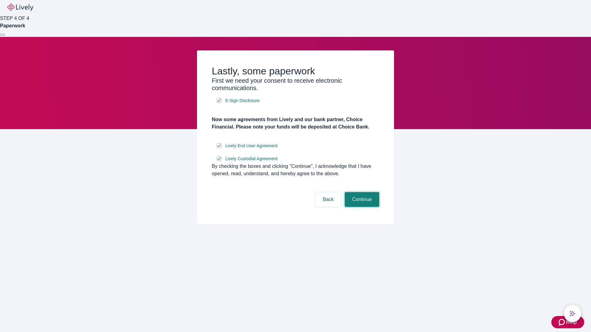 This screenshot has width=591, height=332. I want to click on span: Lively Custodial Agreement, so click(251, 159).